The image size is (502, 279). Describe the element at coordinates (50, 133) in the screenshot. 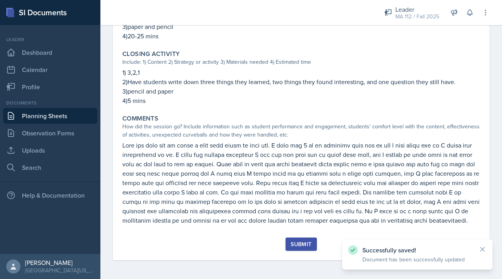

I see `a: Observation Forms` at that location.